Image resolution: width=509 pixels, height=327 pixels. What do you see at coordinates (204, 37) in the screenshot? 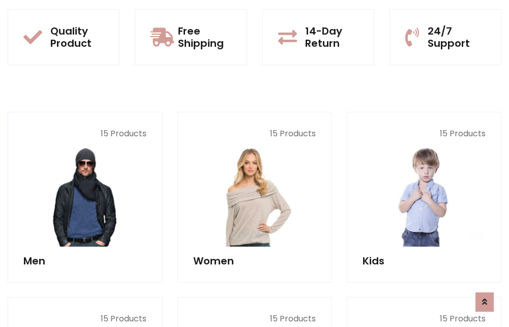
I see `h5: Free Shipping` at bounding box center [204, 37].